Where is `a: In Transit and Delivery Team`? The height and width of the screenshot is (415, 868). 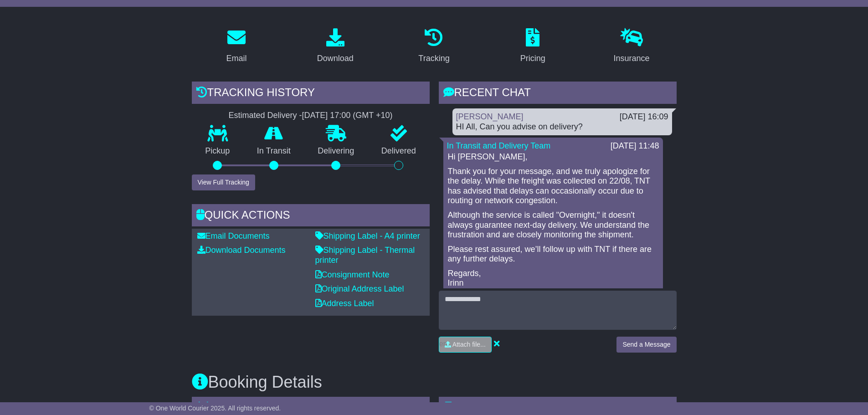 a: In Transit and Delivery Team is located at coordinates (499, 146).